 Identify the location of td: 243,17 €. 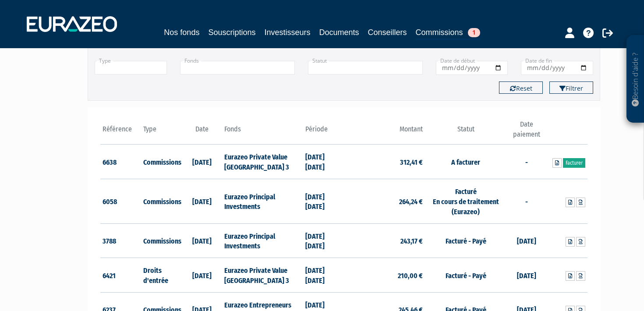
(384, 240).